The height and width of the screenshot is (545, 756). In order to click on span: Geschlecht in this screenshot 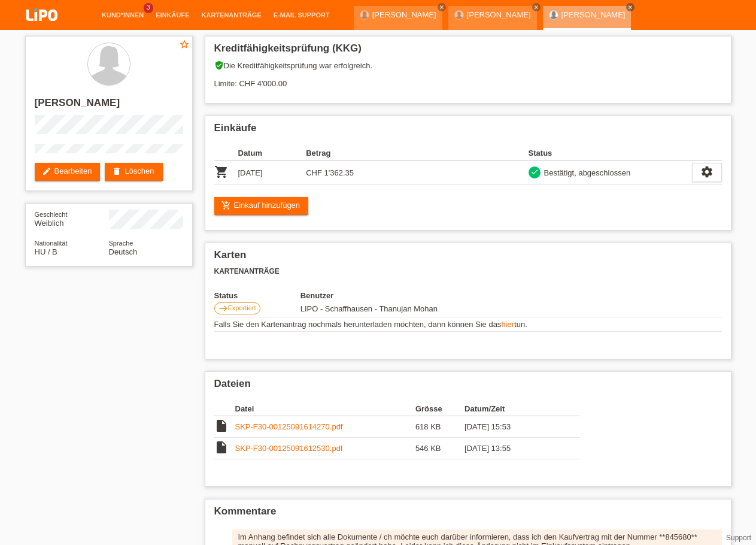, I will do `click(51, 214)`.